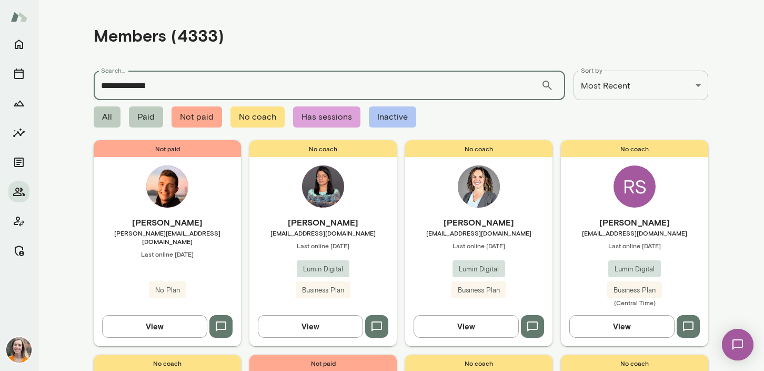 The width and height of the screenshot is (764, 371). What do you see at coordinates (327, 117) in the screenshot?
I see `span: Has sessions` at bounding box center [327, 117].